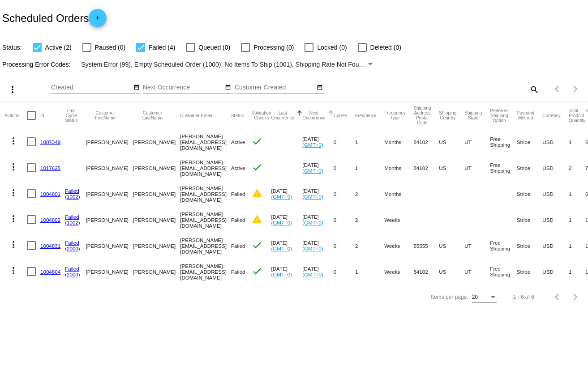 This screenshot has width=588, height=382. Describe the element at coordinates (50, 168) in the screenshot. I see `a: 1017625` at that location.